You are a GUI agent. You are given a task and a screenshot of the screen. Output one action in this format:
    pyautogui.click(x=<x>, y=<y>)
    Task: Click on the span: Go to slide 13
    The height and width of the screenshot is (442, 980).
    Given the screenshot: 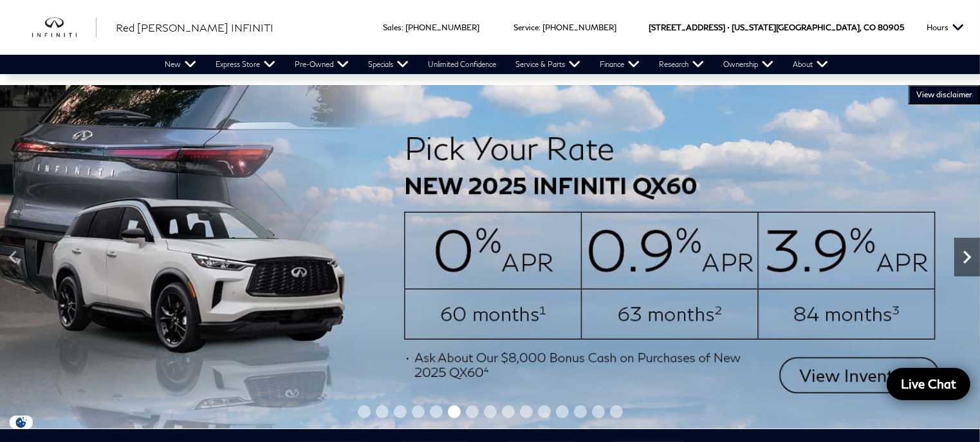 What is the action you would take?
    pyautogui.click(x=581, y=411)
    